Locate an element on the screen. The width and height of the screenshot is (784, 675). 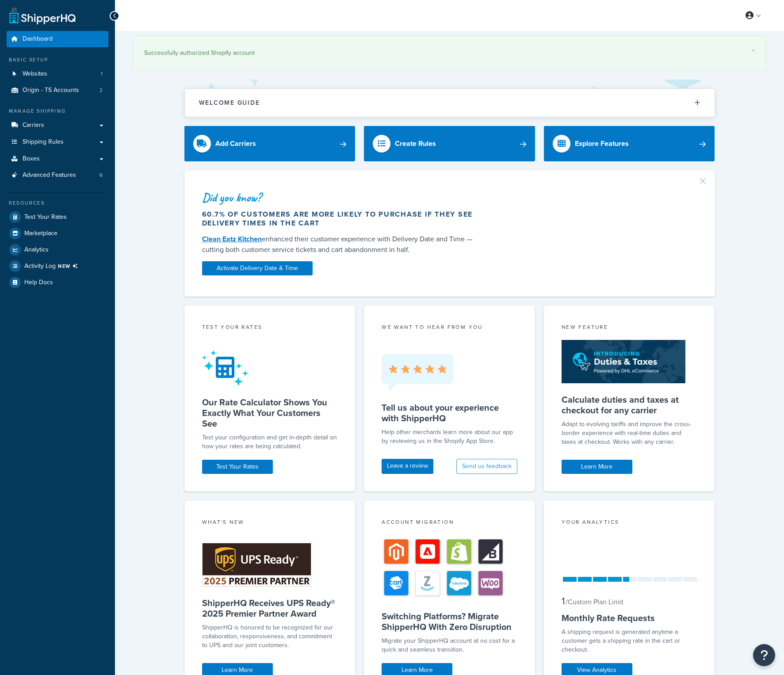
span: 2 is located at coordinates (101, 90).